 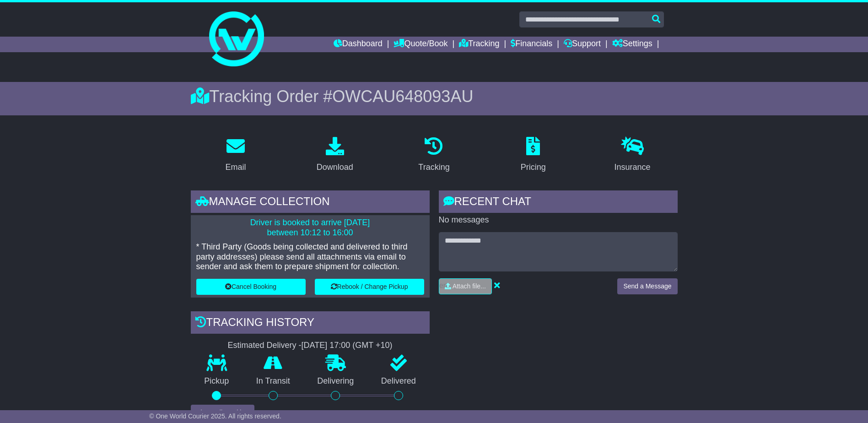 I want to click on div: RECENT CHAT, so click(x=558, y=203).